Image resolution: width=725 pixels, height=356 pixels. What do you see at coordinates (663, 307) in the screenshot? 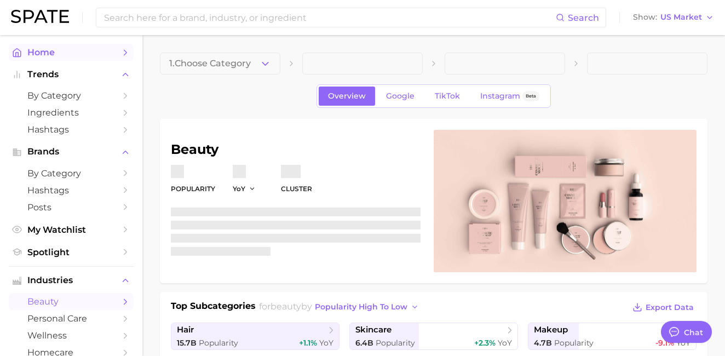
I see `button: Export Data` at bounding box center [663, 307].